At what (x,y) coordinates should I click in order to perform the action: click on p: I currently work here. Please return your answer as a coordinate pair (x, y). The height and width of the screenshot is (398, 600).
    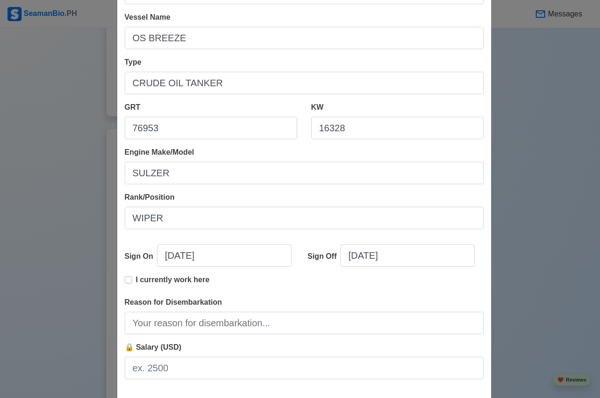
    Looking at the image, I should click on (173, 280).